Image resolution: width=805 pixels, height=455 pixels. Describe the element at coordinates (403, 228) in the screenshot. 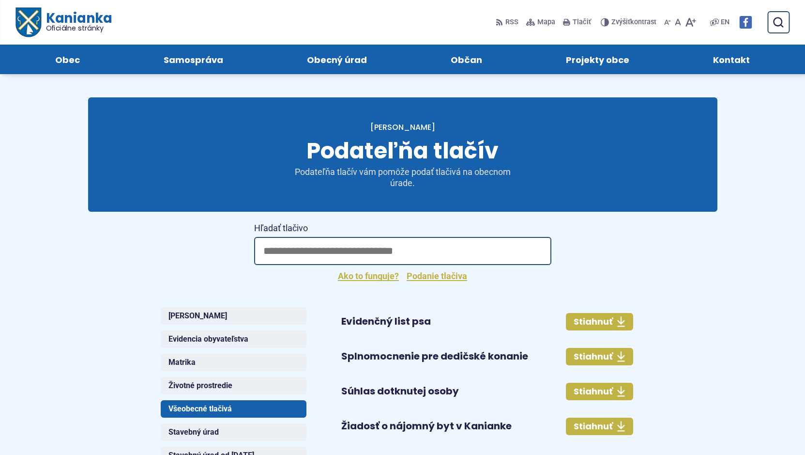

I see `span: Hľadať tlačivo` at that location.